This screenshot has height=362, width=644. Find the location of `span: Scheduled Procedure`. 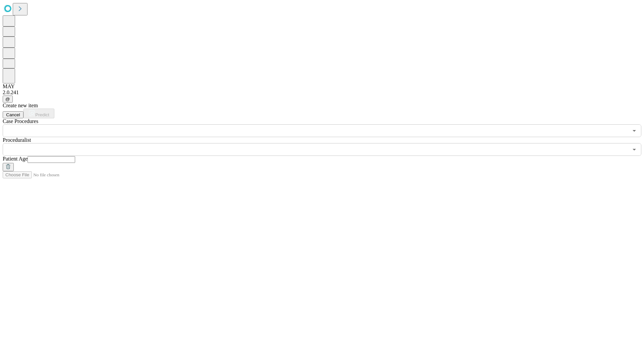

span: Scheduled Procedure is located at coordinates (21, 121).